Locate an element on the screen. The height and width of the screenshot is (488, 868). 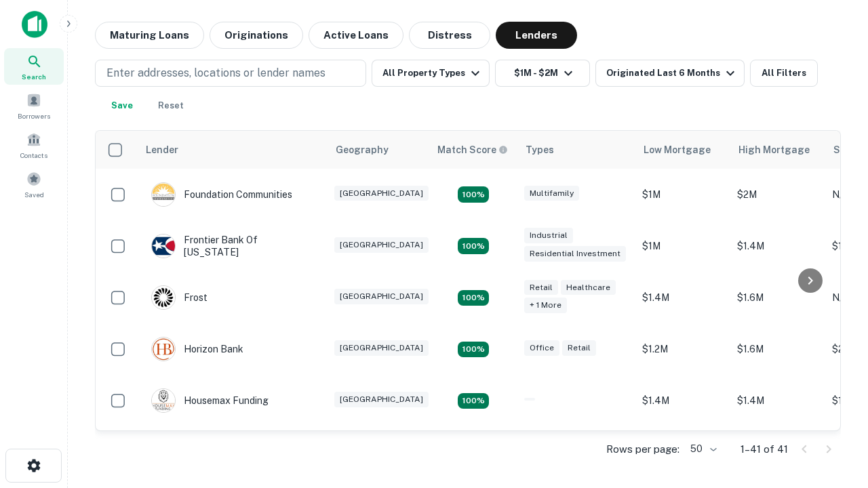
div: Horizon Bank is located at coordinates (198, 349).